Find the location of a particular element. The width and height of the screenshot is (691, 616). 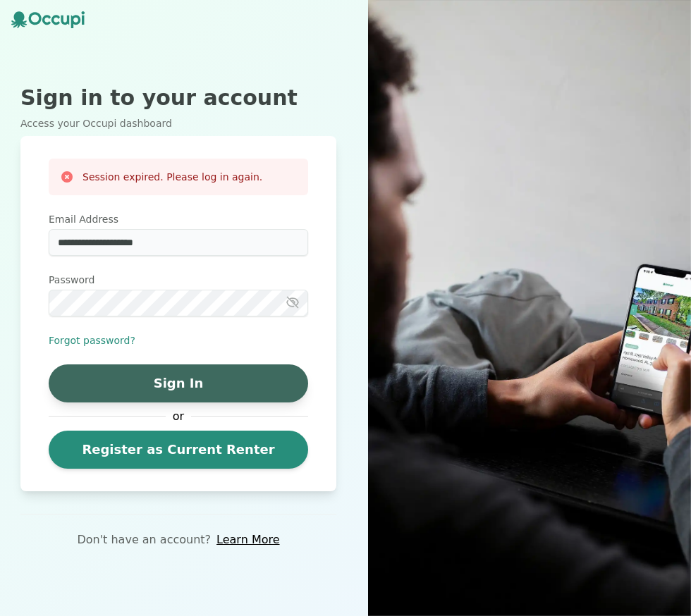

p: Don't have an account? is located at coordinates (144, 540).